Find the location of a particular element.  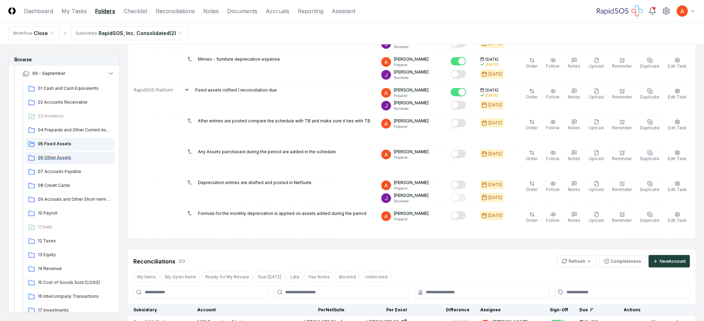

button: Edit Task is located at coordinates (677, 187).